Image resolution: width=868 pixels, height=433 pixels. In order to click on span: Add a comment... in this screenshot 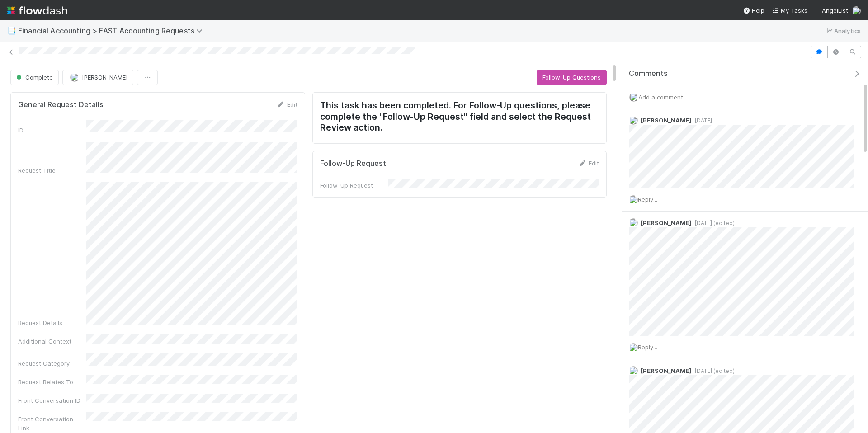, I will do `click(662, 98)`.